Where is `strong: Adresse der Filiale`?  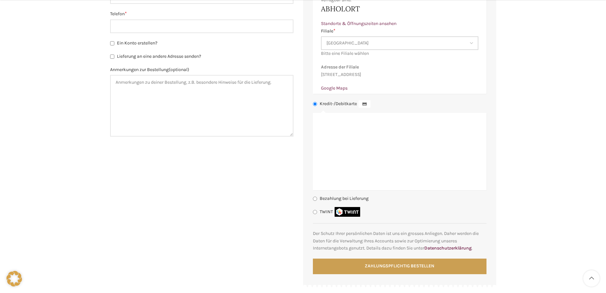 strong: Adresse der Filiale is located at coordinates (340, 67).